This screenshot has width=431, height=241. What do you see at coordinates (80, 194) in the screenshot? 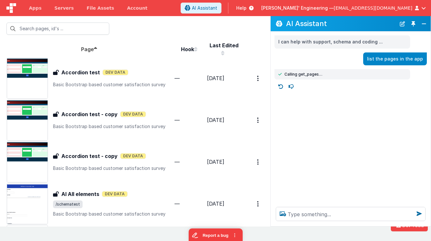
I see `h3: AI All elements` at bounding box center [80, 194].